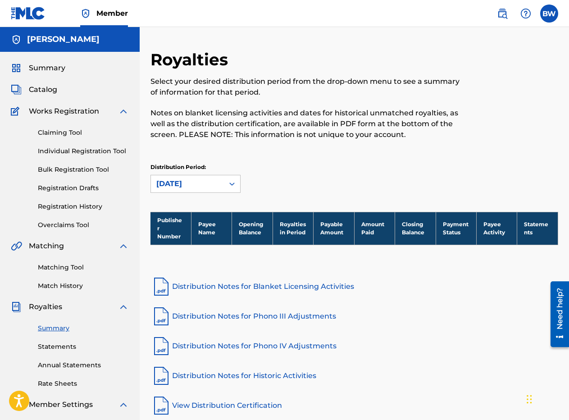  Describe the element at coordinates (61, 404) in the screenshot. I see `span: Member Settings` at that location.